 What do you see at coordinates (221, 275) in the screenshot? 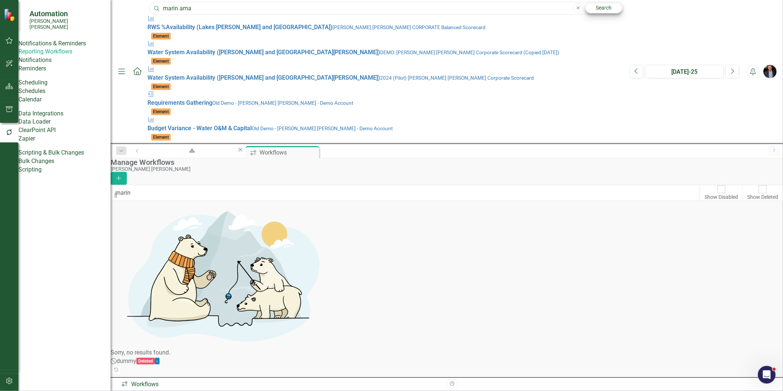
I see `img: No results found` at bounding box center [221, 275].